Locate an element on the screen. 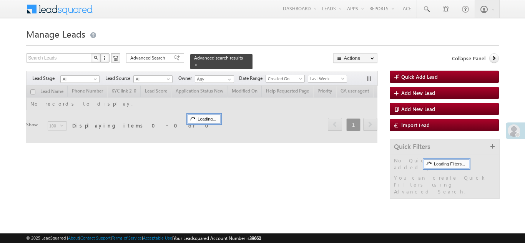  a: Terms of Service is located at coordinates (127, 238).